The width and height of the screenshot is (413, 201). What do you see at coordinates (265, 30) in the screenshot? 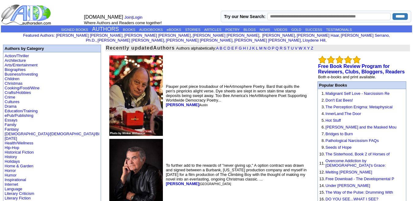
I see `a: NEWS` at bounding box center [265, 30].